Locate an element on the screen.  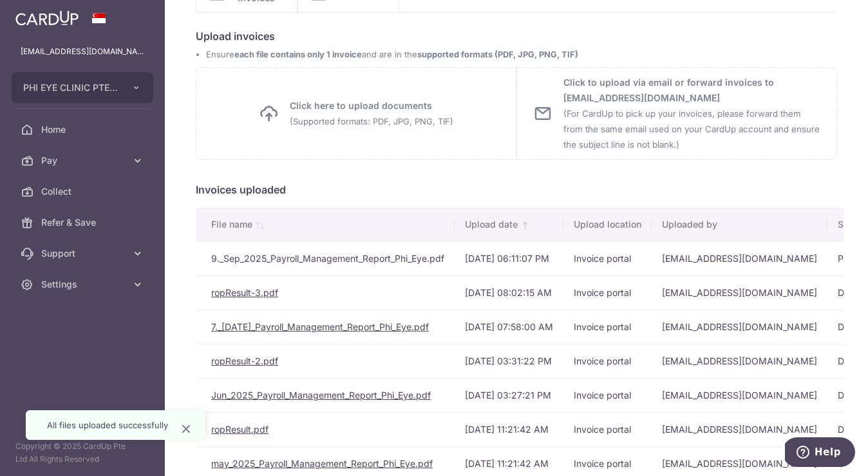
a: ropResult.pdf is located at coordinates (239, 428).